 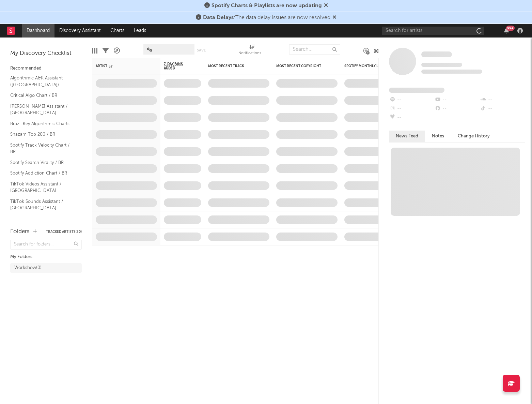 What do you see at coordinates (433, 31) in the screenshot?
I see `input: Search for artists` at bounding box center [433, 31].